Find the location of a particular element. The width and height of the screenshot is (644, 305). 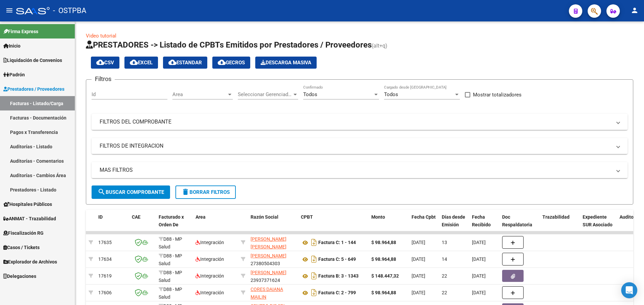

span: CAE is located at coordinates (136, 217).